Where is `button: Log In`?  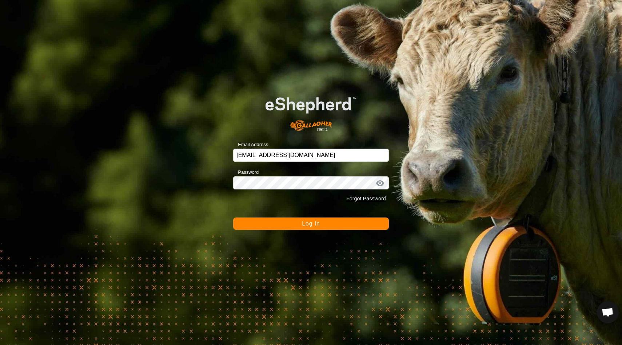
button: Log In is located at coordinates (311, 223).